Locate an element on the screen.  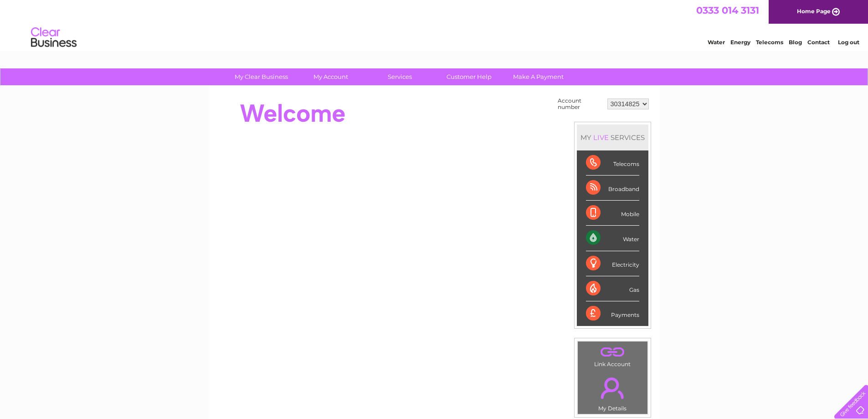
td: My Details is located at coordinates (612, 392).